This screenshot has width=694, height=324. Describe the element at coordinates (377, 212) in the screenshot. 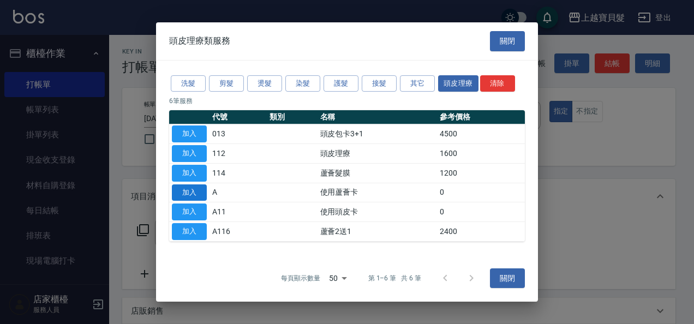

I see `td: 使用頭皮卡` at that location.